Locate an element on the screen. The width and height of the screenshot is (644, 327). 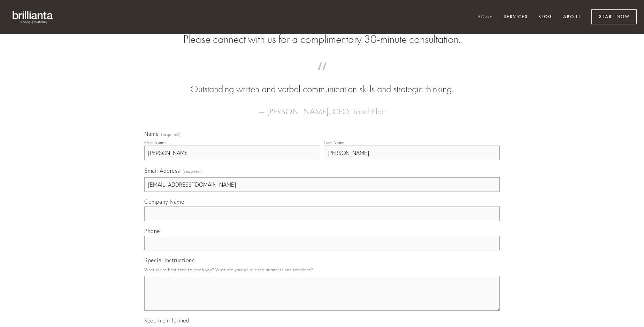
p: What is the best time to reach you? What are your unique requirements and timelines? is located at coordinates (322, 269).